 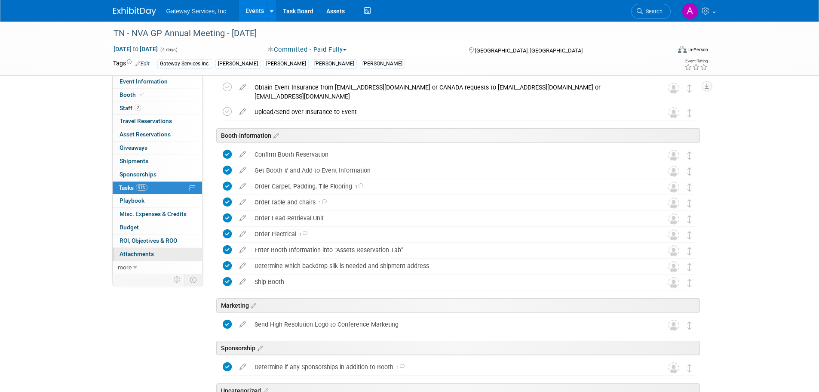 I want to click on a: Staff2, so click(x=157, y=108).